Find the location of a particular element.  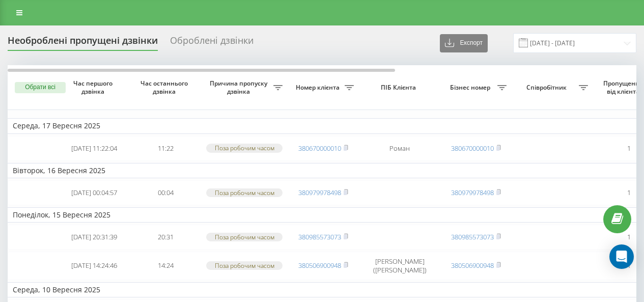

div: Необроблені пропущені дзвінки is located at coordinates (82, 43).